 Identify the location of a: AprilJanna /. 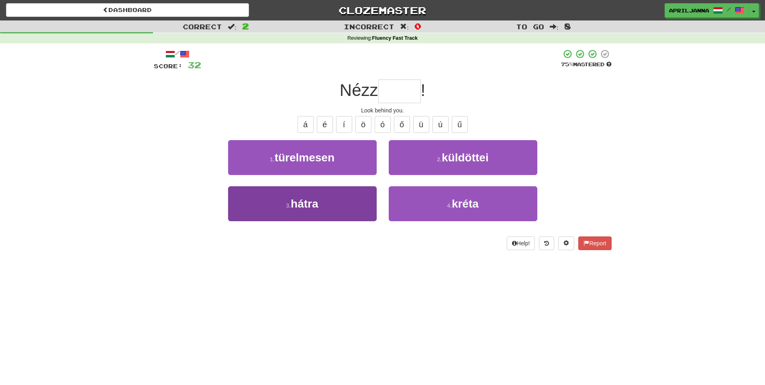
(706, 10).